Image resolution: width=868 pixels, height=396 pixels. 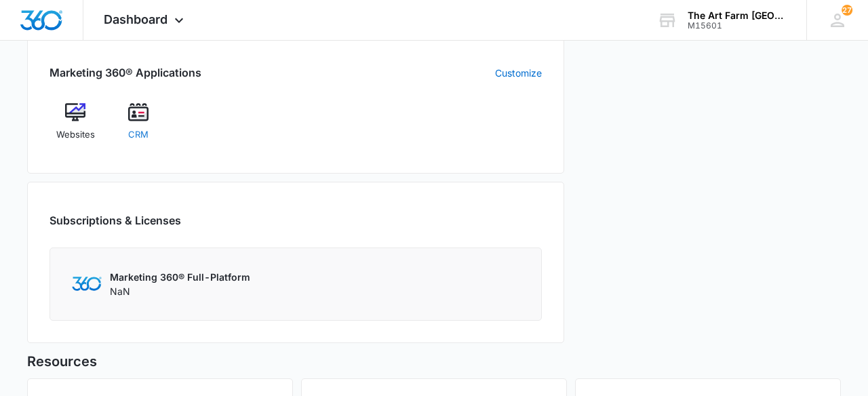 What do you see at coordinates (847, 10) in the screenshot?
I see `div: notifications count` at bounding box center [847, 10].